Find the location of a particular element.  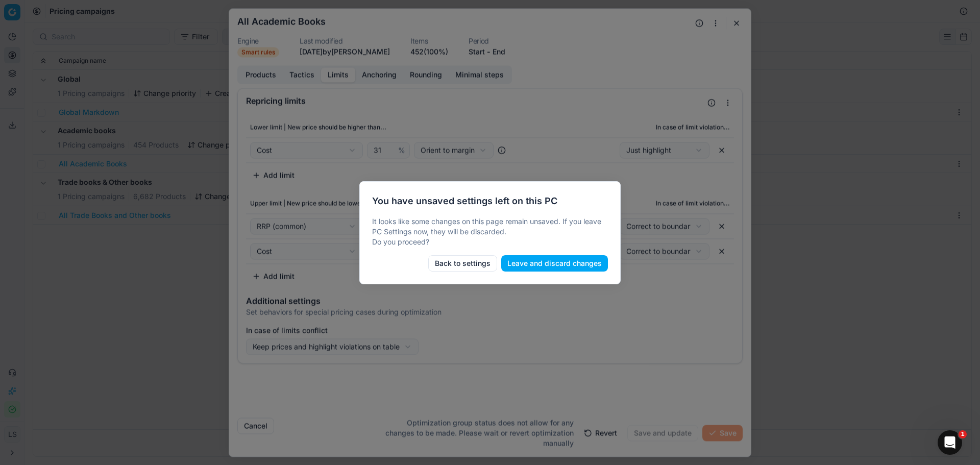

span: It looks like some changes on this page remain unsaved. If you leave PC Settings now, they will b... is located at coordinates (487, 232).